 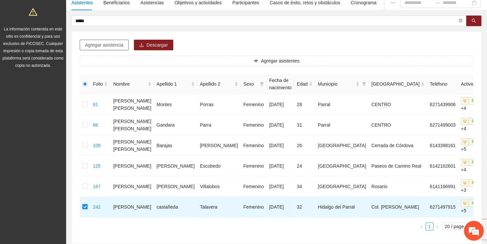 What do you see at coordinates (95, 104) in the screenshot?
I see `a: 61` at bounding box center [95, 104].